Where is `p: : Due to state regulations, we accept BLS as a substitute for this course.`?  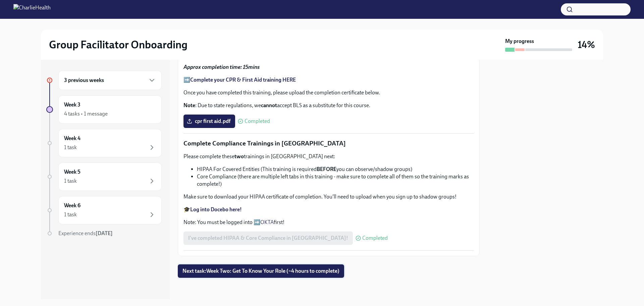
p: : Due to state regulations, we accept BLS as a substitute for this course. is located at coordinates (329, 105).